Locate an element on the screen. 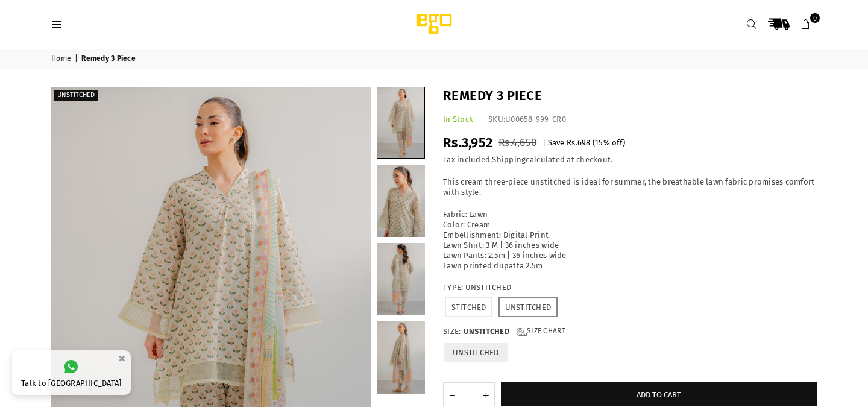  a: UNSTITCHED is located at coordinates (528, 307).